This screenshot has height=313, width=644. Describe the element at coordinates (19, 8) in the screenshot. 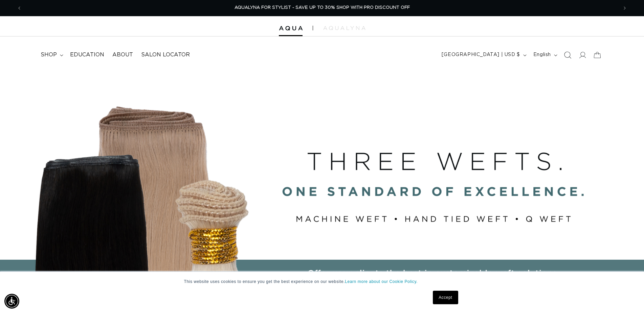

I see `button: Previous announcement` at that location.